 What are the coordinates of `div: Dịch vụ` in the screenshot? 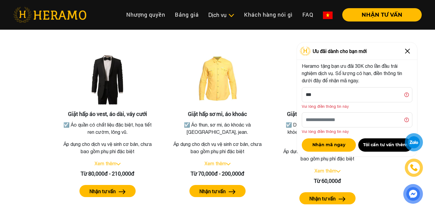 It's located at (222, 15).